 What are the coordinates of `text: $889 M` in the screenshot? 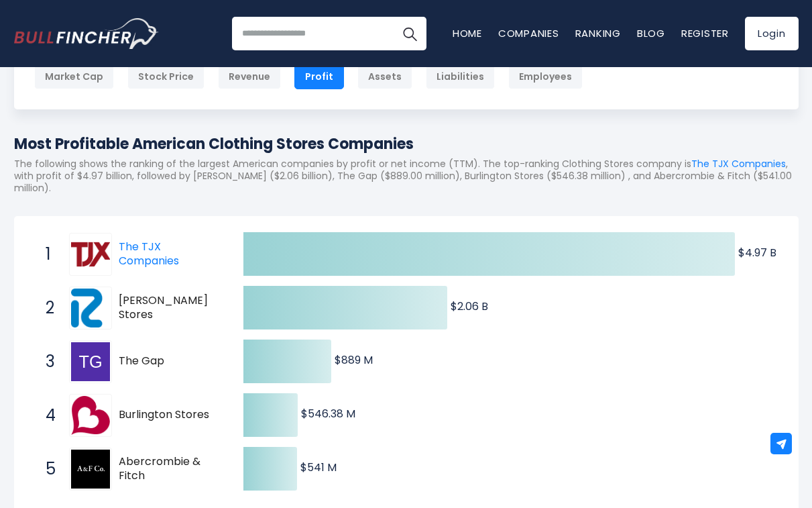 It's located at (353, 359).